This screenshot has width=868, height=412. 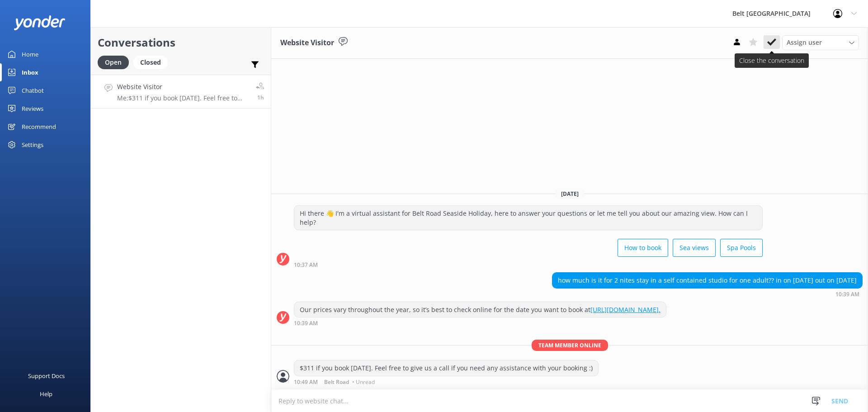 What do you see at coordinates (261, 97) in the screenshot?
I see `span: Sep 08 2025 10:49am (UTC +12:00) Pacific/Auckland` at bounding box center [261, 97].